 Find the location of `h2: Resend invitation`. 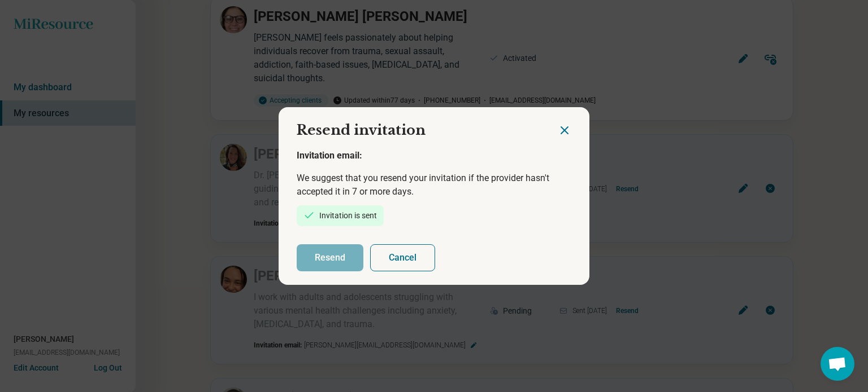

h2: Resend invitation is located at coordinates (418, 126).